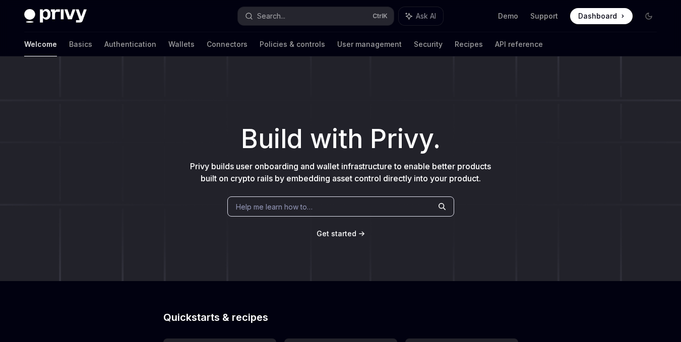 The width and height of the screenshot is (681, 342). What do you see at coordinates (216, 318) in the screenshot?
I see `span: Quickstarts & recipes` at bounding box center [216, 318].